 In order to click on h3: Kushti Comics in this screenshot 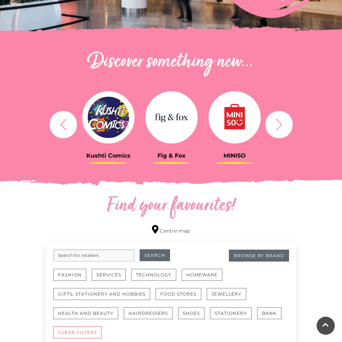, I will do `click(108, 155)`.